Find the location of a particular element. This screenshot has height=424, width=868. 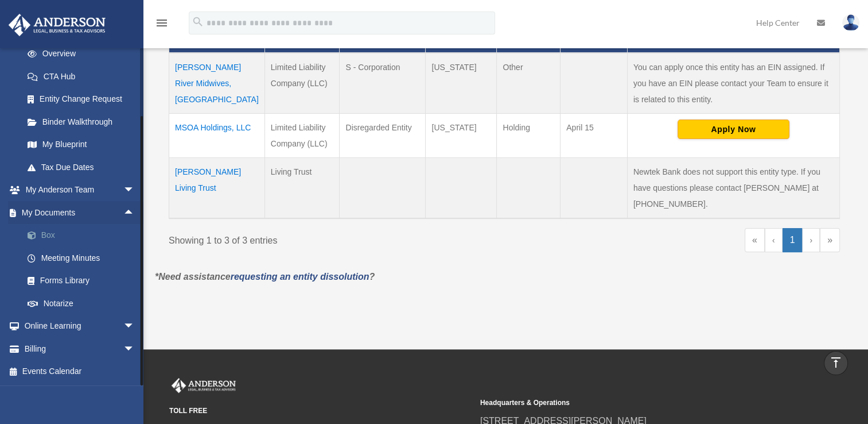

a: Tax Due Dates is located at coordinates (81, 167).